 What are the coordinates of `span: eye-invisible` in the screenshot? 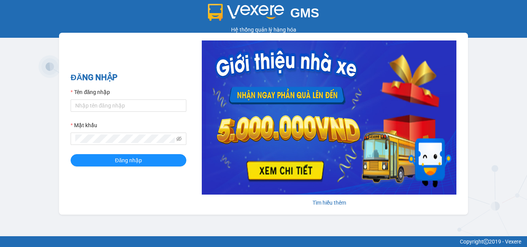 It's located at (179, 139).